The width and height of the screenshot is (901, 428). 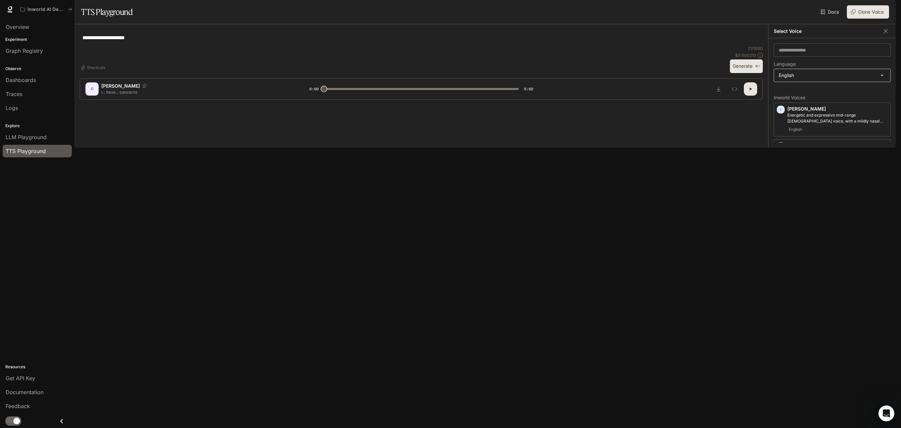 What do you see at coordinates (832, 75) in the screenshot?
I see `div: English` at bounding box center [832, 75].